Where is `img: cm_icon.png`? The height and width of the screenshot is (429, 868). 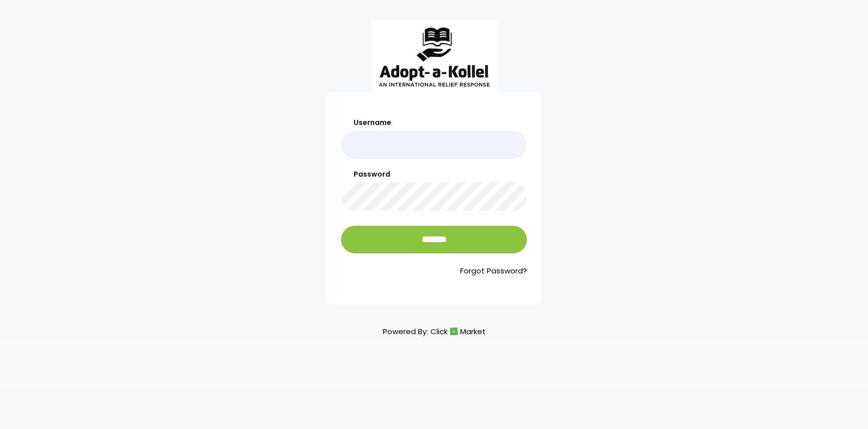 img: cm_icon.png is located at coordinates (454, 331).